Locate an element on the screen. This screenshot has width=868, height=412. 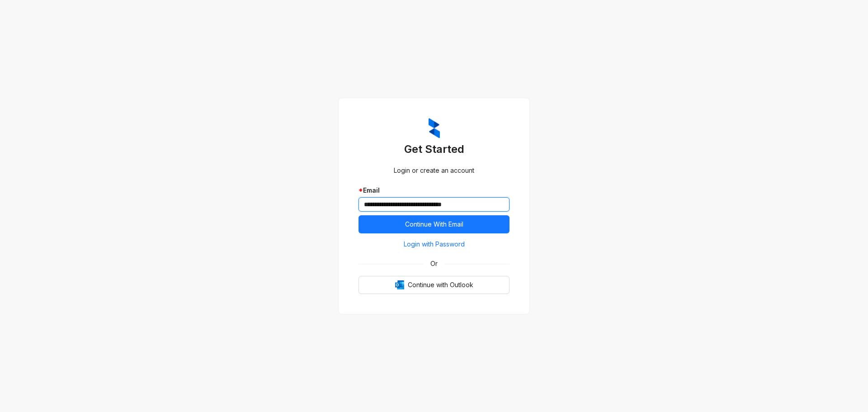
span: Or is located at coordinates (434, 263).